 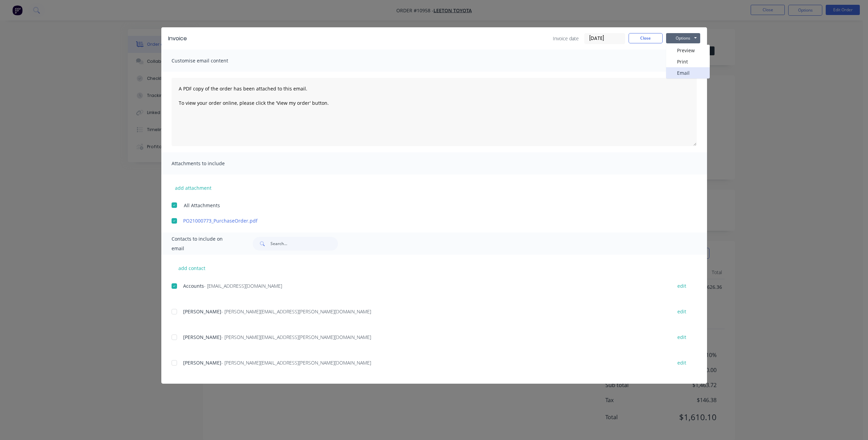 I want to click on button: Close, so click(x=645, y=38).